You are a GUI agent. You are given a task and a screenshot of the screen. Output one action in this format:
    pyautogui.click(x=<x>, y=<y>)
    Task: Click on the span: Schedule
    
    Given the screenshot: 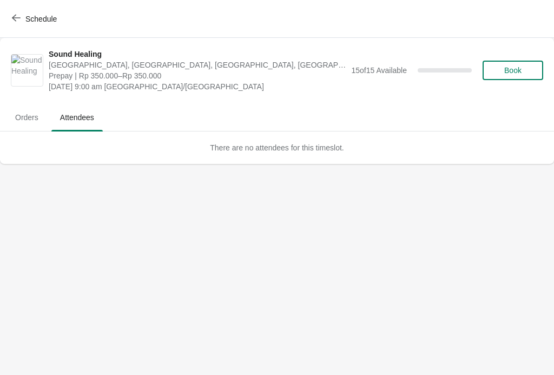 What is the action you would take?
    pyautogui.click(x=41, y=19)
    